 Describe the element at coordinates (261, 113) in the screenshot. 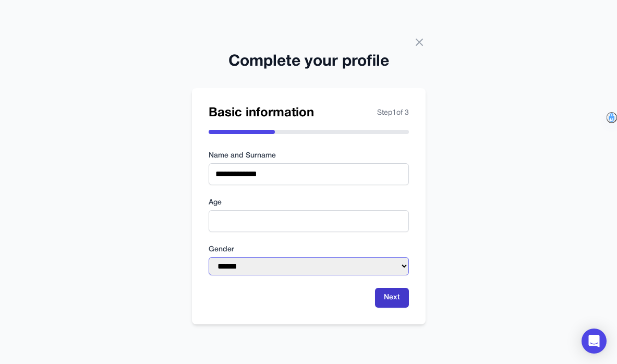

I see `h2: Basic information` at that location.